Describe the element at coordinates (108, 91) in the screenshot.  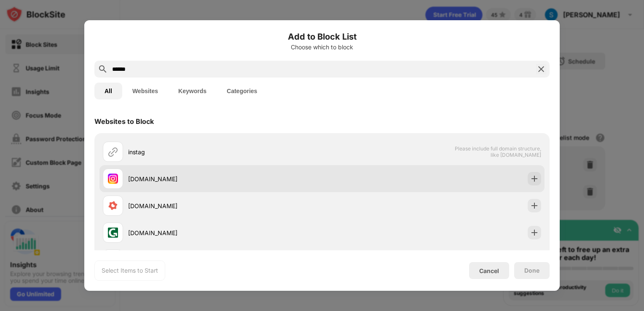
I see `button: All` at that location.